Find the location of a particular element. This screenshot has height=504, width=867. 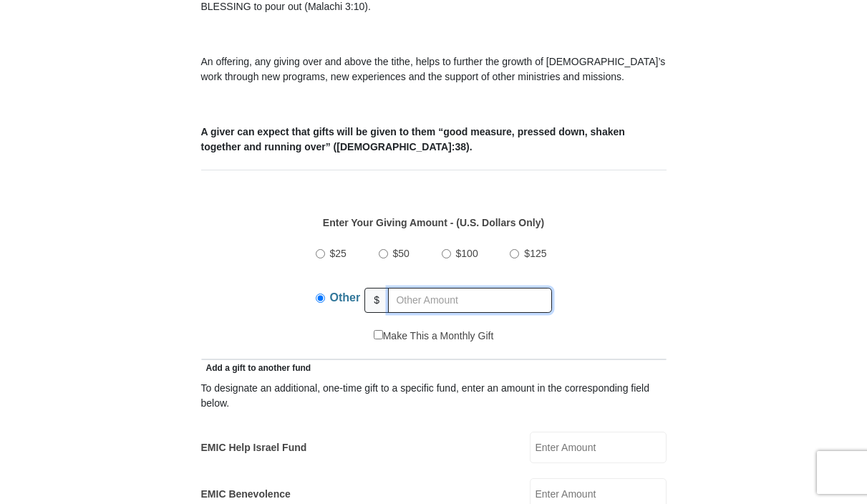

strong: Enter Your Giving Amount - (U.S. Dollars Only) is located at coordinates (433, 222).